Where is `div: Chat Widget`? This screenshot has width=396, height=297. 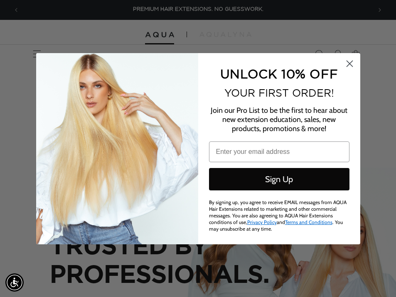
div: Chat Widget is located at coordinates (375, 277).